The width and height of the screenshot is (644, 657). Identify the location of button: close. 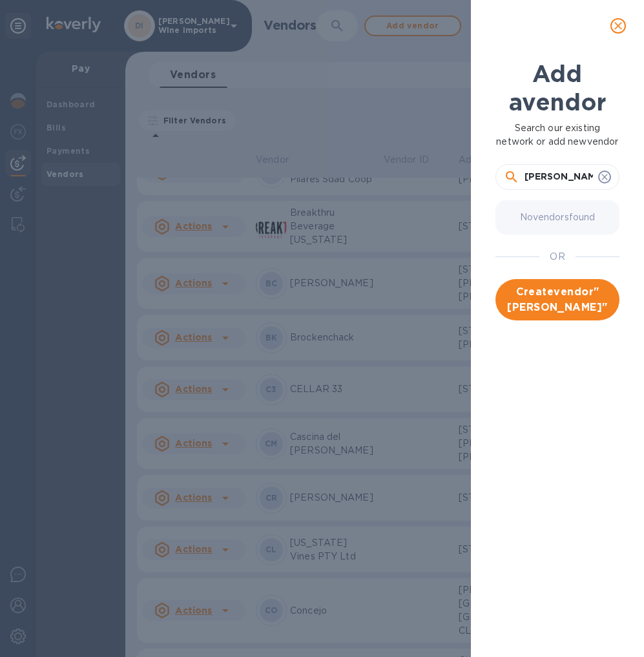
(618, 26).